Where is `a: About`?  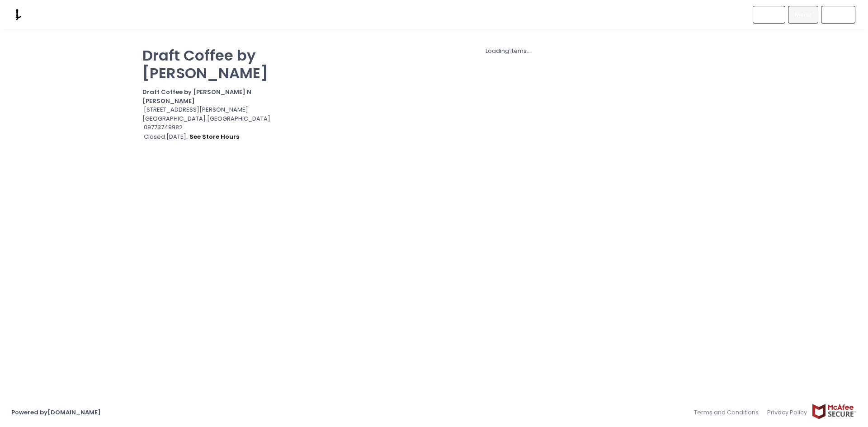 a: About is located at coordinates (769, 15).